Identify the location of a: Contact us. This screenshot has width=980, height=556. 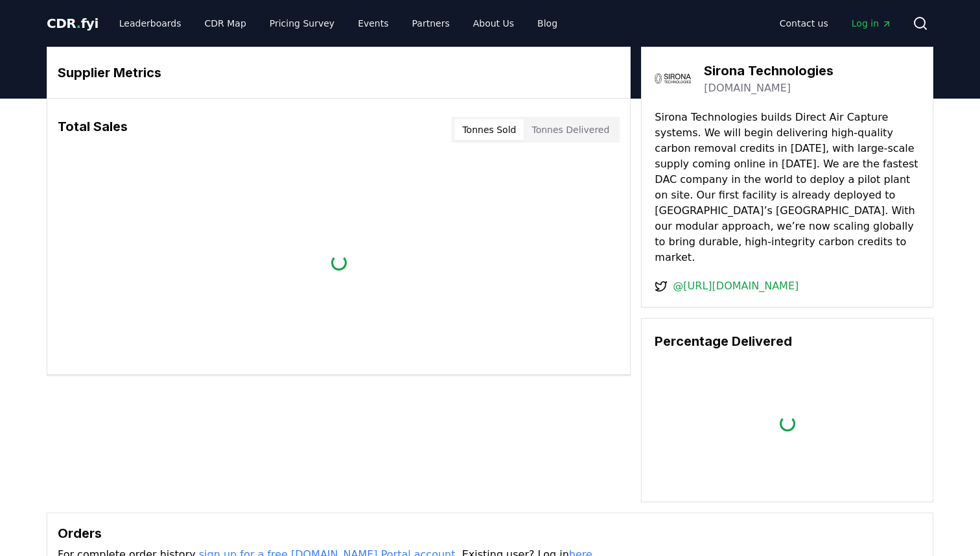
(803, 23).